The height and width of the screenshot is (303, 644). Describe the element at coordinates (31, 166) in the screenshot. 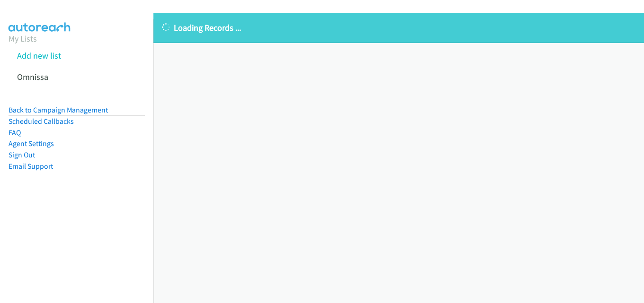

I see `a: Email Support` at that location.